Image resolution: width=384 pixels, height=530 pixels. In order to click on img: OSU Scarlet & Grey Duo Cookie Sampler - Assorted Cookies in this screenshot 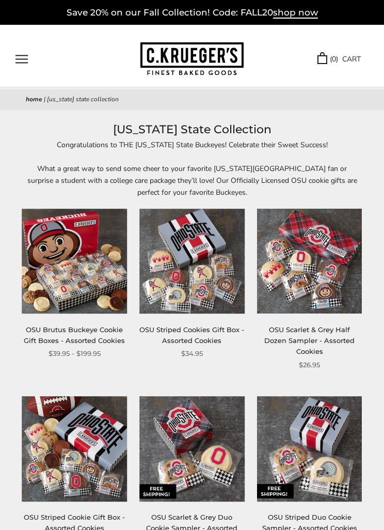, I will do `click(192, 449)`.